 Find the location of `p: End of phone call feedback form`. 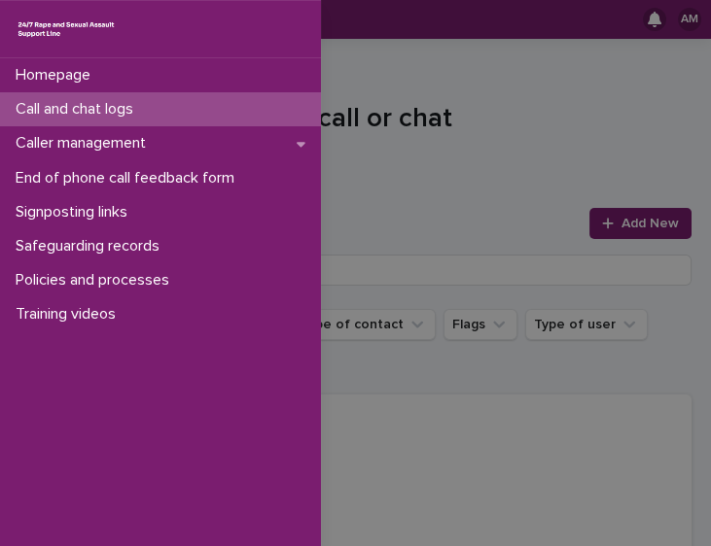

p: End of phone call feedback form is located at coordinates (128, 178).